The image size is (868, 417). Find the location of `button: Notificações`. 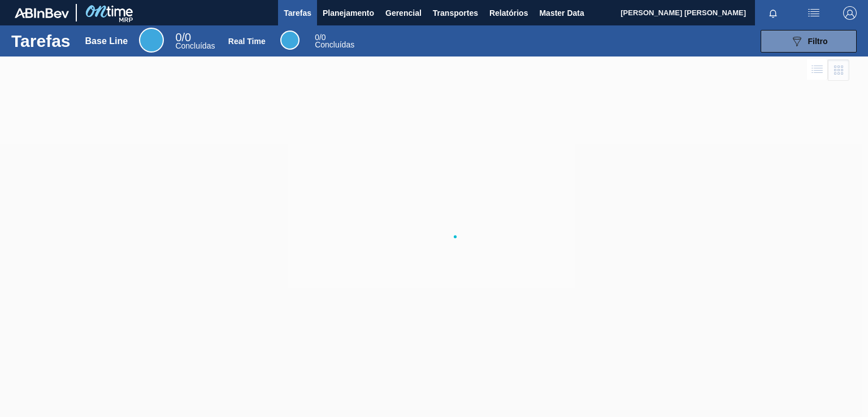

button: Notificações is located at coordinates (773, 13).